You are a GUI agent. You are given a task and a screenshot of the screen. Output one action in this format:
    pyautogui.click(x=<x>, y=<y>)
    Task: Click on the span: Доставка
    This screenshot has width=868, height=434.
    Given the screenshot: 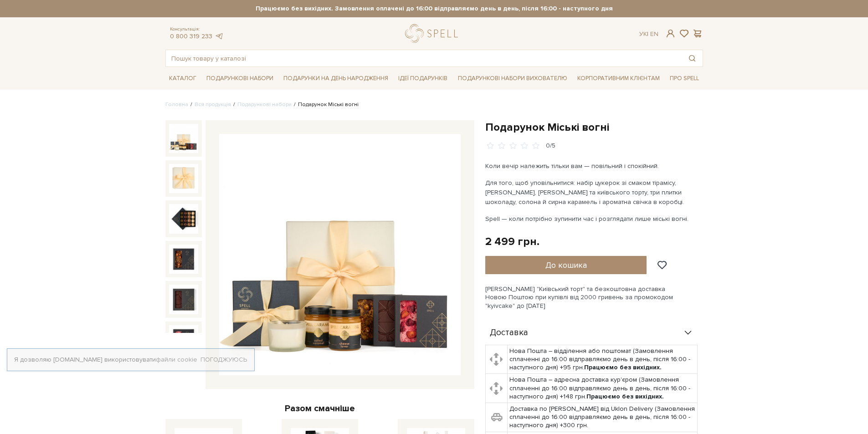 What is the action you would take?
    pyautogui.click(x=509, y=333)
    